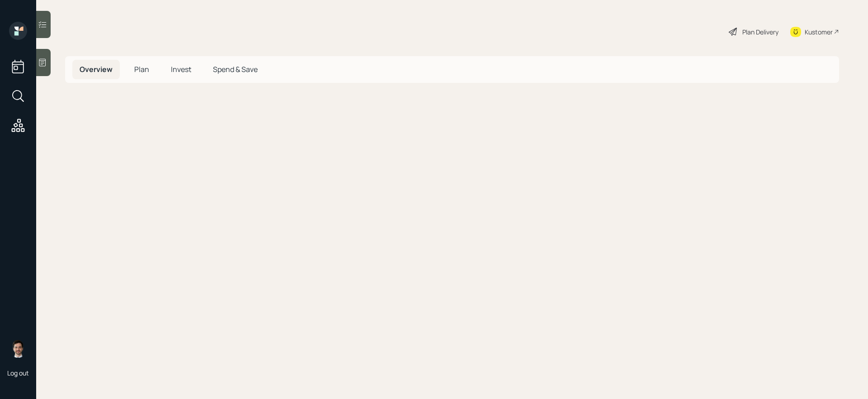 The width and height of the screenshot is (868, 399). Describe the element at coordinates (760, 32) in the screenshot. I see `div: Plan Delivery` at that location.